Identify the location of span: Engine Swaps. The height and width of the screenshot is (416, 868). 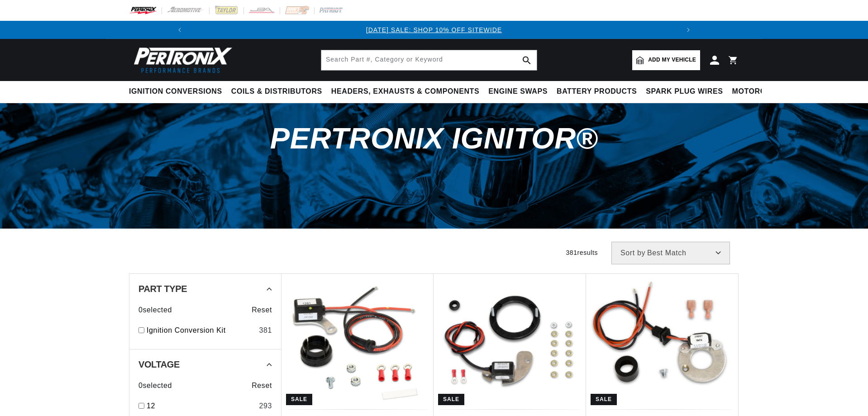
(518, 92).